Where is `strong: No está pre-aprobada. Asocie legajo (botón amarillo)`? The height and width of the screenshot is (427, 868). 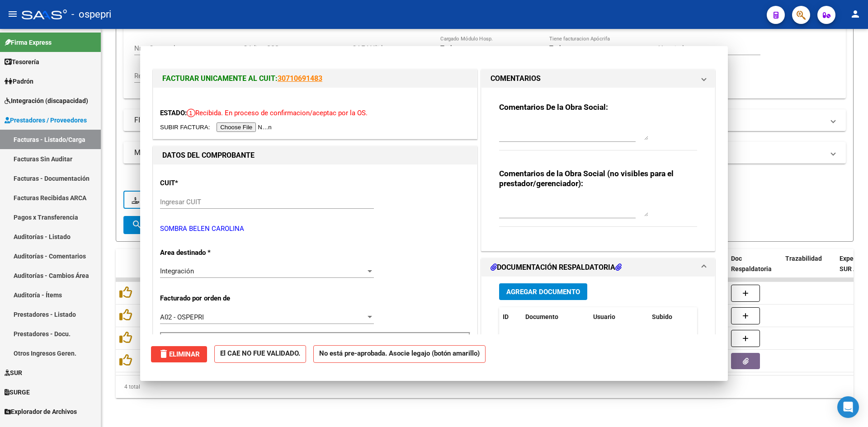
strong: No está pre-aprobada. Asocie legajo (botón amarillo) is located at coordinates (400, 354).